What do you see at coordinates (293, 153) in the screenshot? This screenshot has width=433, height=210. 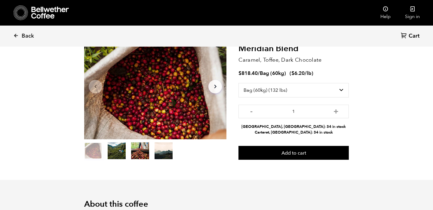 I see `button: Add to cart` at bounding box center [293, 153].